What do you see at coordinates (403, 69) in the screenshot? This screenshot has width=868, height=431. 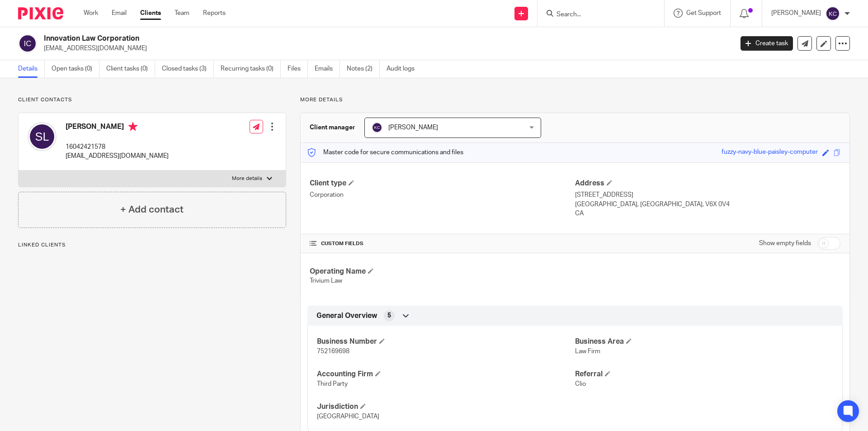 I see `a: Audit logs` at bounding box center [403, 69].